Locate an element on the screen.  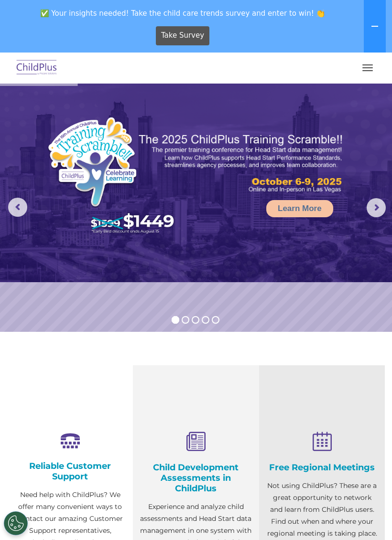
h4: Child Development Assessments in ChildPlus is located at coordinates (195, 478).